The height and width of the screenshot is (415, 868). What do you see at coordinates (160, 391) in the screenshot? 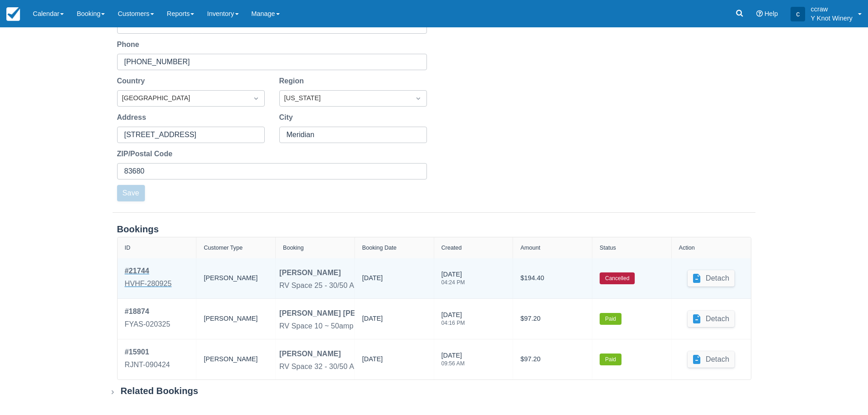
I see `div: Related Bookings` at bounding box center [160, 391].